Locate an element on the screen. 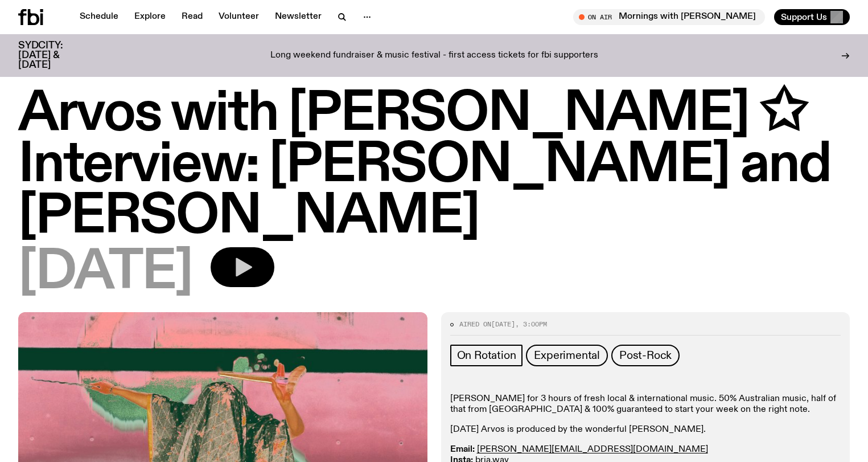 The height and width of the screenshot is (462, 868). span: Aired on is located at coordinates (475, 324).